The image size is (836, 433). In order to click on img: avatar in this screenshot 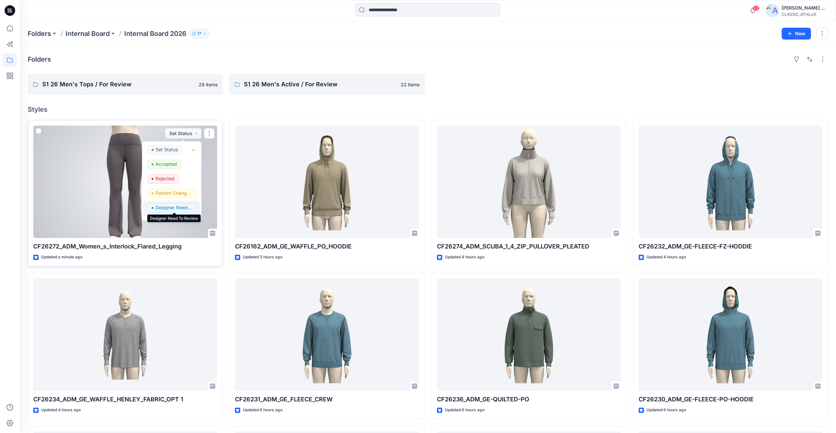, I will do `click(772, 11)`.